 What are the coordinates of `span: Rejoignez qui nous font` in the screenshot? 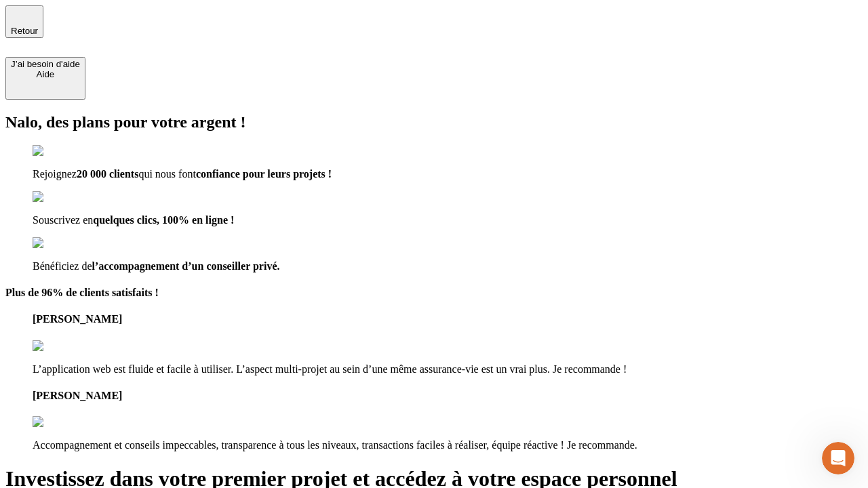 It's located at (181, 174).